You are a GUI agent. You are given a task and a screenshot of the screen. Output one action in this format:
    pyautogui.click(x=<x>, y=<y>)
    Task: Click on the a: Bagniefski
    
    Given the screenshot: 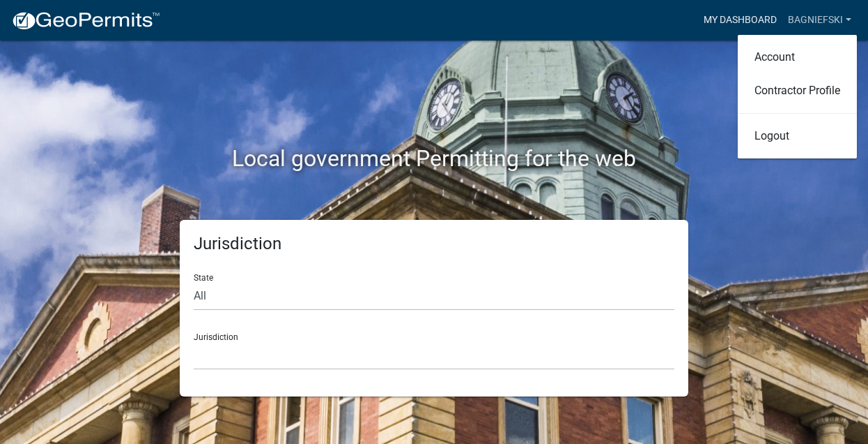 What is the action you would take?
    pyautogui.click(x=820, y=20)
    